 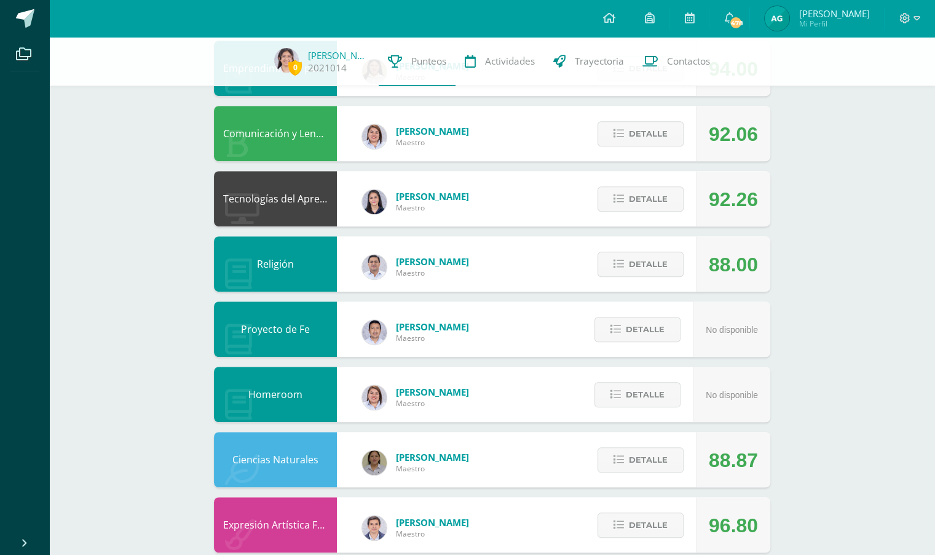 What do you see at coordinates (275, 133) in the screenshot?
I see `div: Comunicación y Lenguaje, Idioma Español` at bounding box center [275, 133].